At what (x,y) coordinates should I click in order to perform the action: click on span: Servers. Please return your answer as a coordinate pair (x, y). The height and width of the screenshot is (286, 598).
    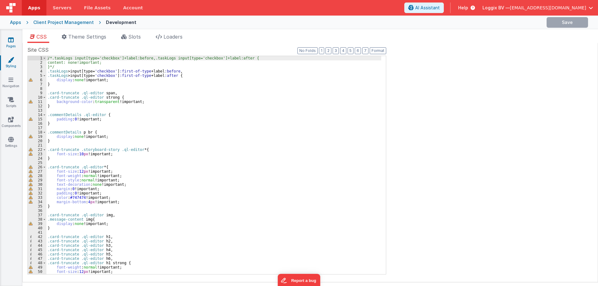
    Looking at the image, I should click on (62, 8).